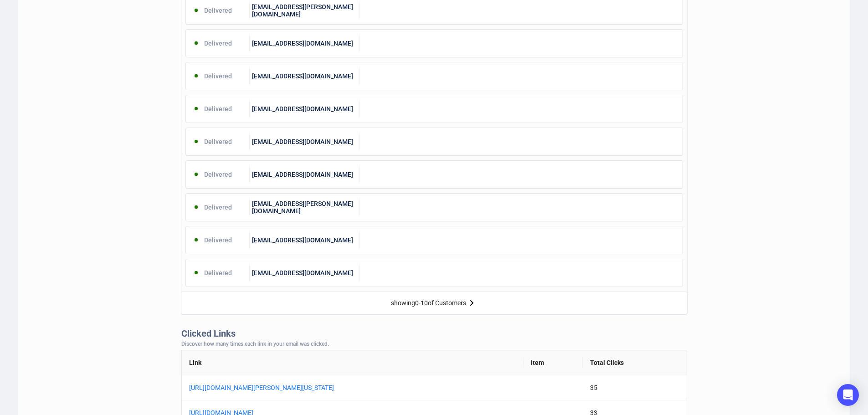 This screenshot has width=868, height=415. What do you see at coordinates (634, 388) in the screenshot?
I see `td: 35` at bounding box center [634, 388].